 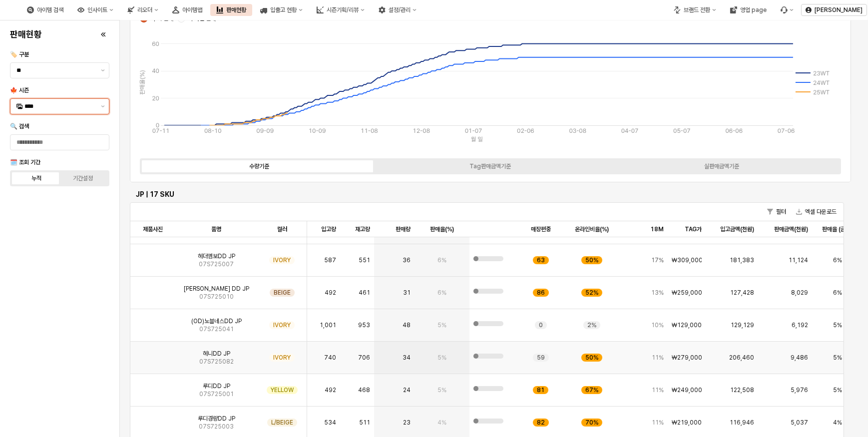 What do you see at coordinates (687, 325) in the screenshot?
I see `span: ₩129,000` at bounding box center [687, 325].